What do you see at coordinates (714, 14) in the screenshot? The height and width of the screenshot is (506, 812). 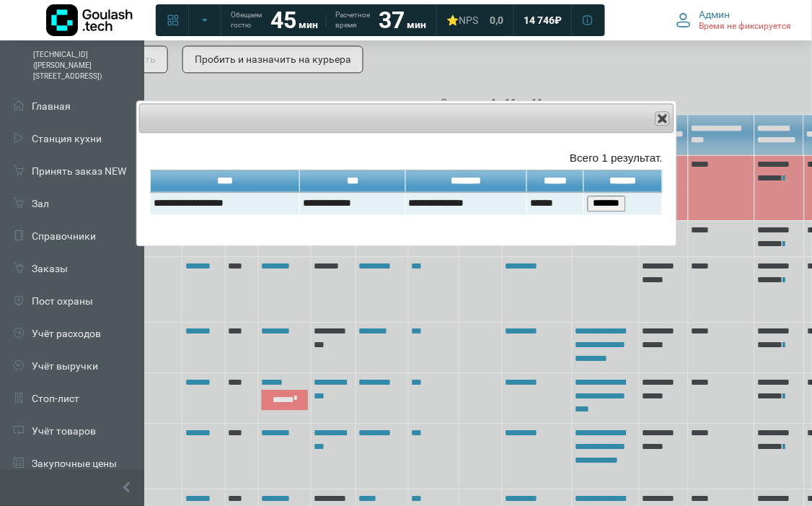 I see `span: Админ` at bounding box center [714, 14].